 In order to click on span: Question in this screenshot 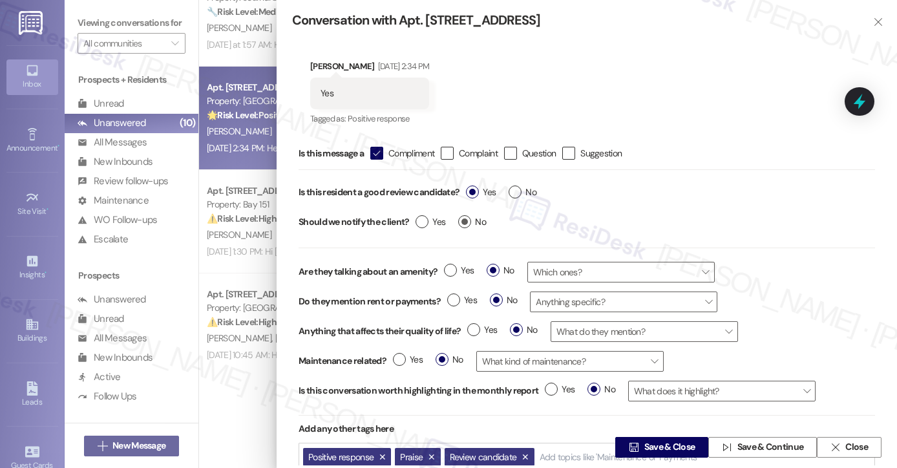, I will do `click(539, 153)`.